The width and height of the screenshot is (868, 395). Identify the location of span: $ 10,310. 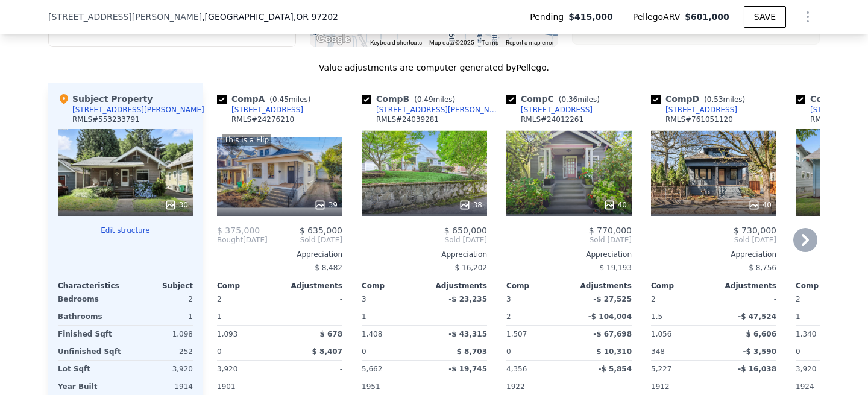
(614, 352).